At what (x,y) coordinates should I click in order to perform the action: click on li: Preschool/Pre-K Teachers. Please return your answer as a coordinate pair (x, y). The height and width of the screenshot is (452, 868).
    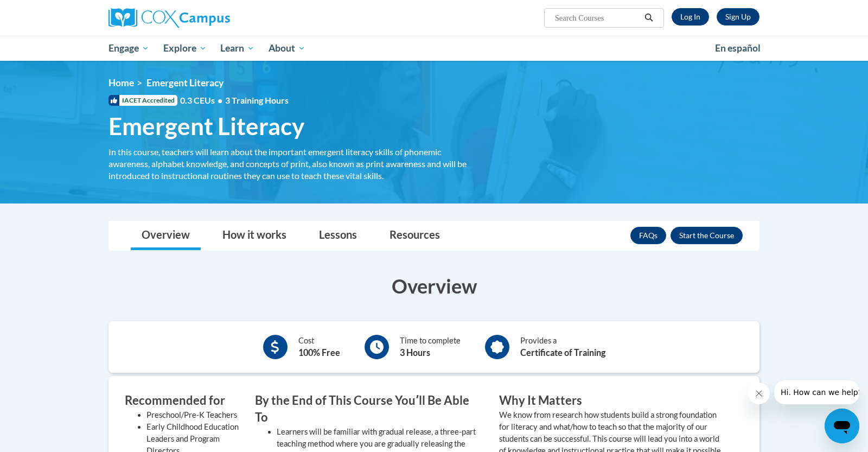
    Looking at the image, I should click on (193, 415).